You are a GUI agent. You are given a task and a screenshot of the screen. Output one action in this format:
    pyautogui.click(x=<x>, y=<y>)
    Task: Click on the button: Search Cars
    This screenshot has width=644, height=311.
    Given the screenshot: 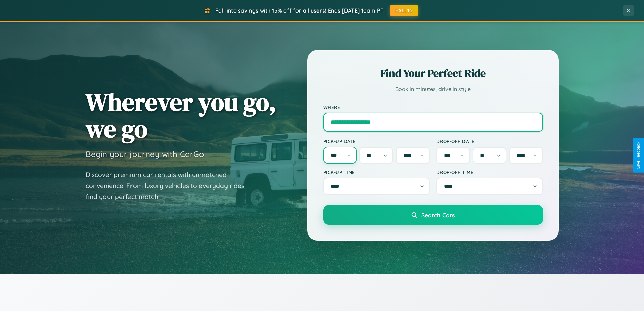 What is the action you would take?
    pyautogui.click(x=433, y=215)
    